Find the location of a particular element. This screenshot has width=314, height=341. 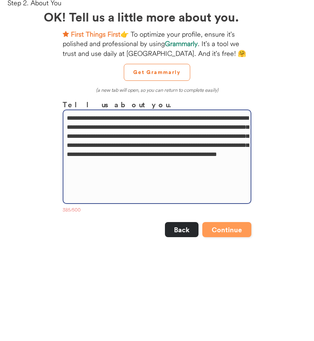

button: Back is located at coordinates (181, 229).